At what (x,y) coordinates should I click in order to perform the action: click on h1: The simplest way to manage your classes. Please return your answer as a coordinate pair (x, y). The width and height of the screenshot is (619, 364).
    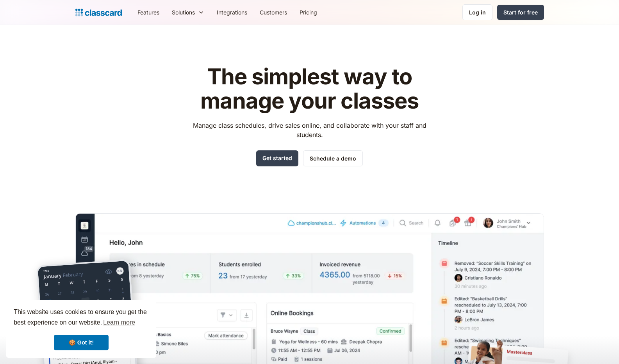
    Looking at the image, I should click on (310, 89).